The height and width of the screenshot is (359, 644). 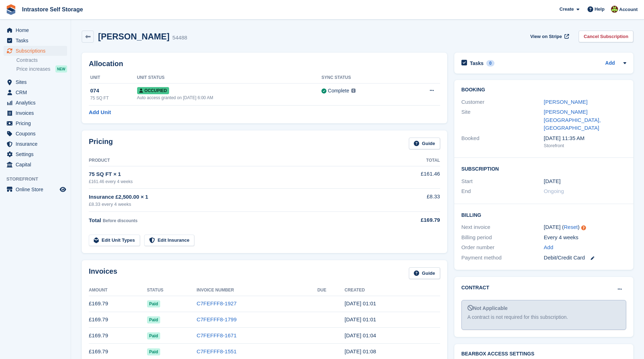 I want to click on th: Total, so click(x=413, y=161).